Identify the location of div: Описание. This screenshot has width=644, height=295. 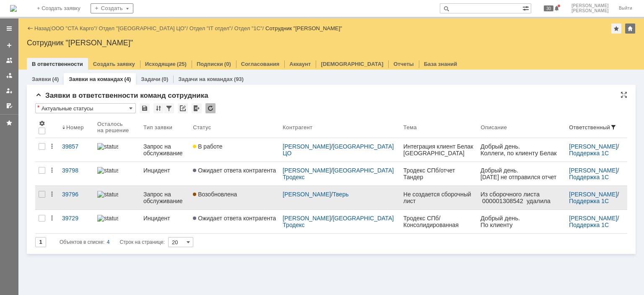
(494, 127).